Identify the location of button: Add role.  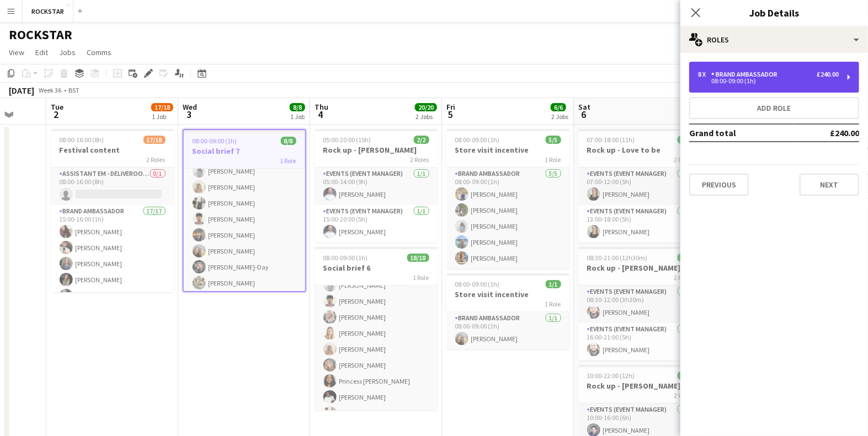
(774, 108).